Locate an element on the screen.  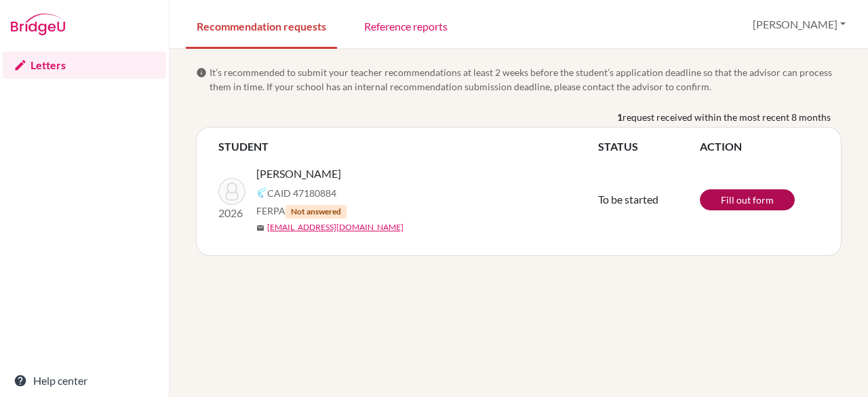
a: Recommendation requests is located at coordinates (261, 25).